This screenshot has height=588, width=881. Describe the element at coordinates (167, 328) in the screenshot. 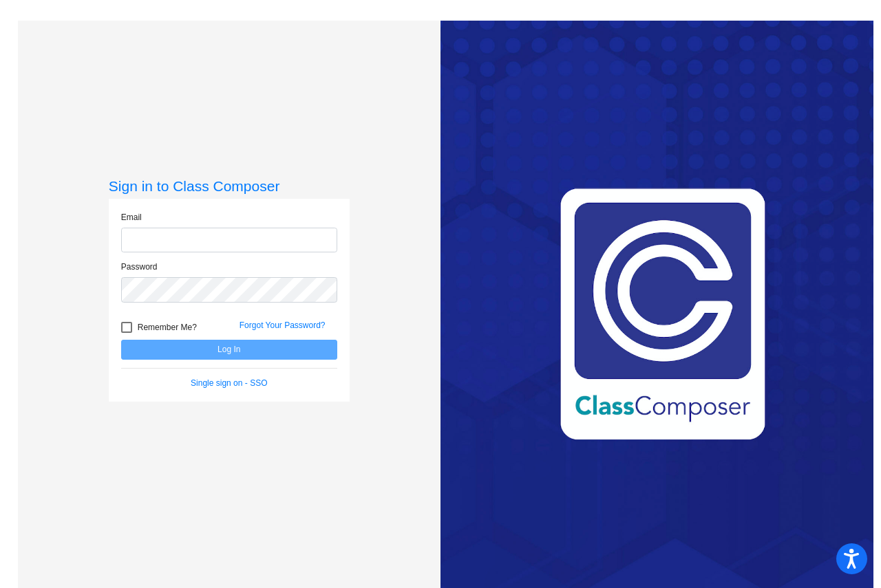

I see `span: Remember Me?` at that location.